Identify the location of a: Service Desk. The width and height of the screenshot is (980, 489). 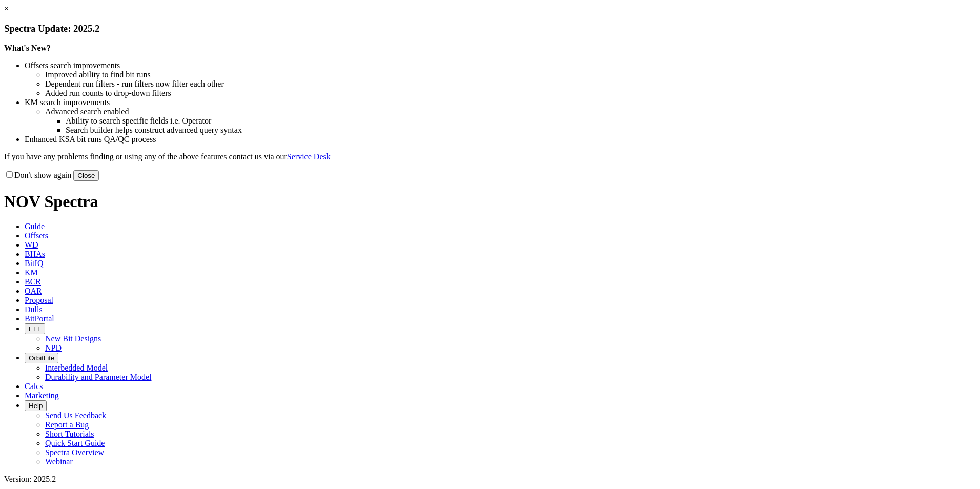
(309, 156).